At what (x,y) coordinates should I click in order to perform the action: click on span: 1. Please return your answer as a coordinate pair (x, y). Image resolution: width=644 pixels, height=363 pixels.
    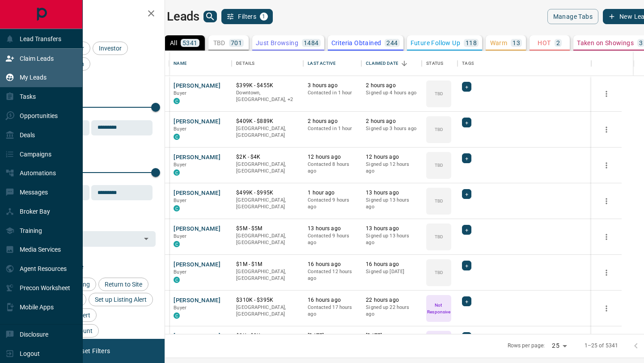
    Looking at the image, I should click on (264, 17).